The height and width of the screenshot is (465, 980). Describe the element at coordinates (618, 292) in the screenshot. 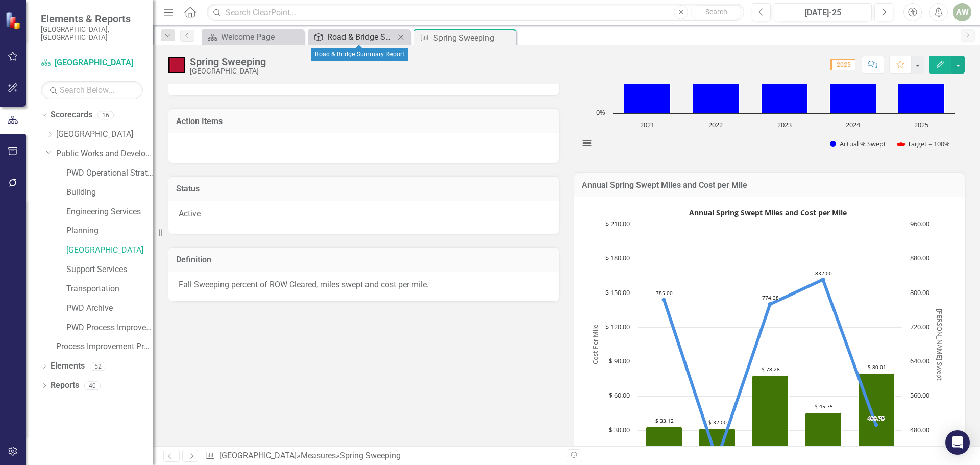

I see `text: $ 150.00` at that location.